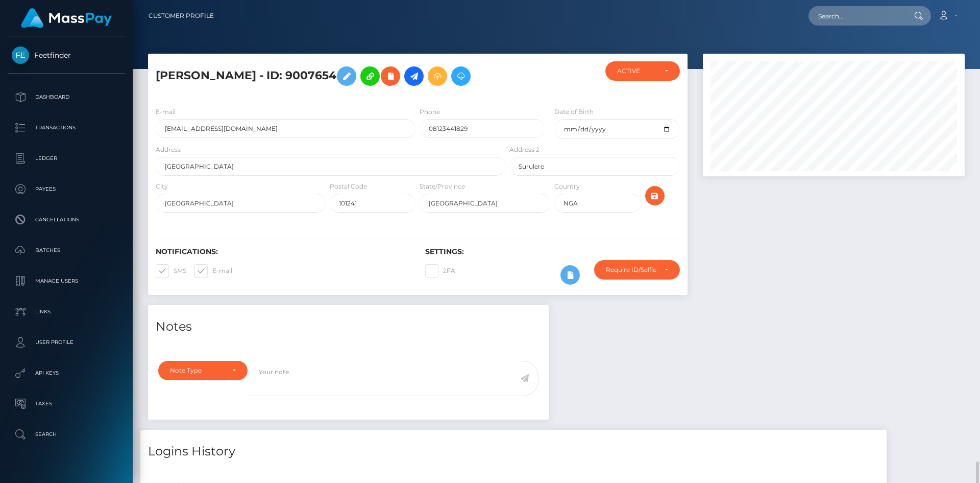 The height and width of the screenshot is (483, 980). What do you see at coordinates (513, 451) in the screenshot?
I see `h4: Logins History` at bounding box center [513, 451].